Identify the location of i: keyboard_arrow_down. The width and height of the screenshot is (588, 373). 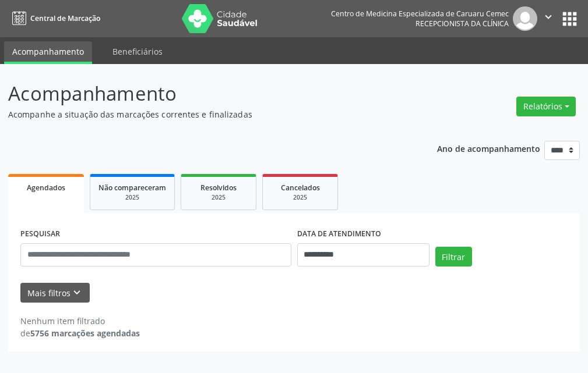
(77, 293).